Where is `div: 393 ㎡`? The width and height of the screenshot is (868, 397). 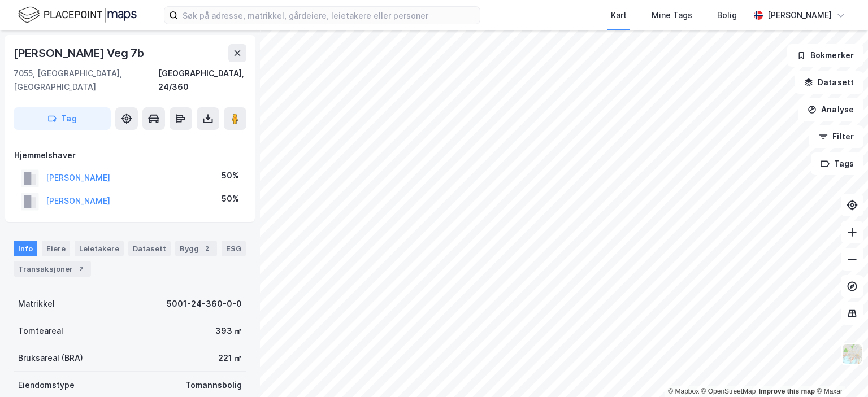
div: 393 ㎡ is located at coordinates (228, 331).